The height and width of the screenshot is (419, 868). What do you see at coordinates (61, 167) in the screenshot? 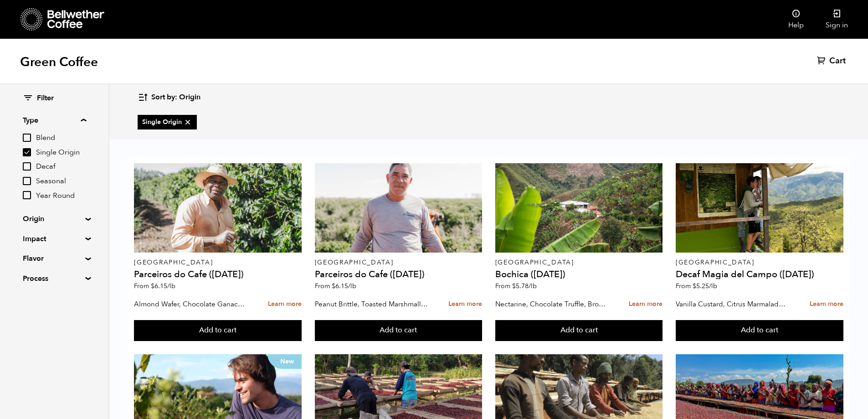
I see `span: Decaf` at bounding box center [61, 167].